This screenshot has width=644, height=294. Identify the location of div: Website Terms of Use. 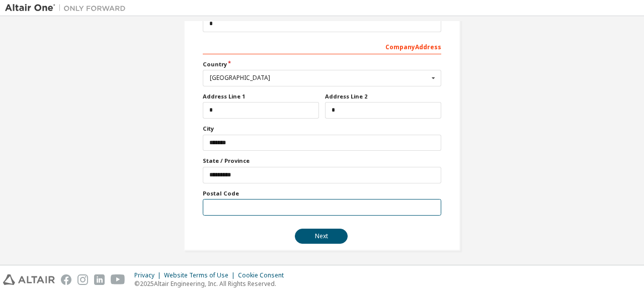
(200, 276).